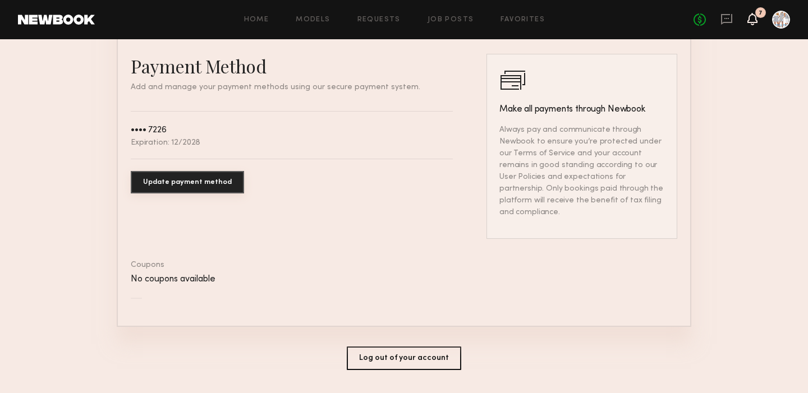  What do you see at coordinates (149, 130) in the screenshot?
I see `div: •••• 7226` at bounding box center [149, 130].